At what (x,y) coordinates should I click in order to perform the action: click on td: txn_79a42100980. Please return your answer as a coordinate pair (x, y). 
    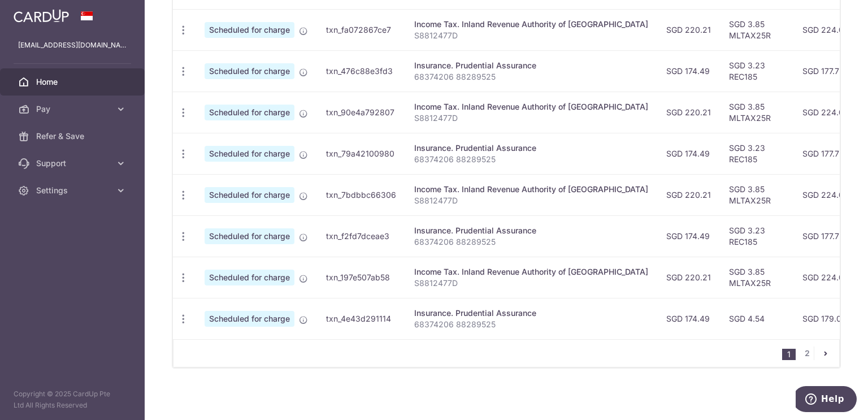
    Looking at the image, I should click on (361, 153).